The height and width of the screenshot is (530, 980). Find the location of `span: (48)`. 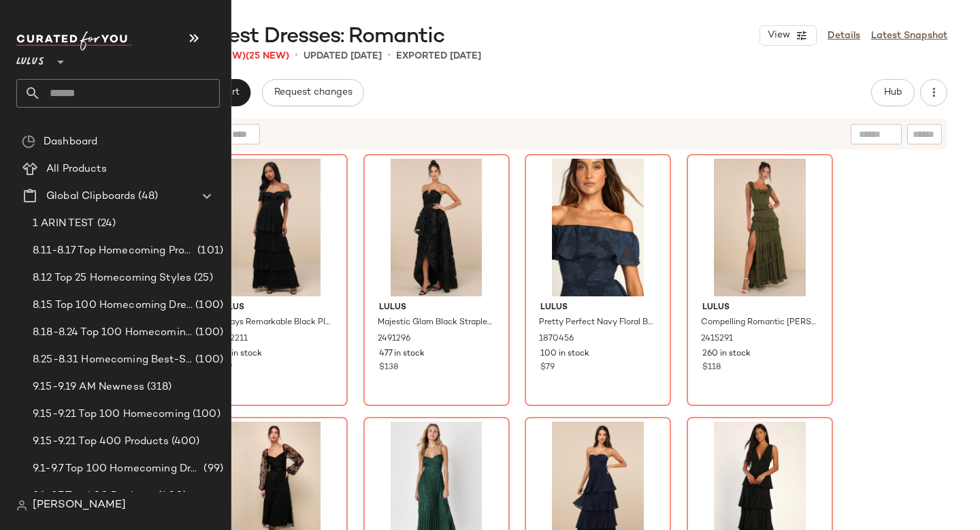

span: (48) is located at coordinates (146, 196).